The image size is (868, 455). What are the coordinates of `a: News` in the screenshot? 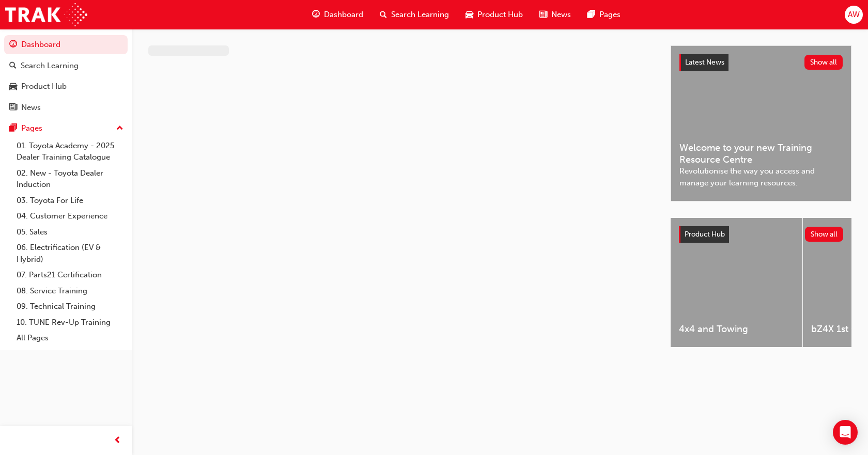 It's located at (66, 107).